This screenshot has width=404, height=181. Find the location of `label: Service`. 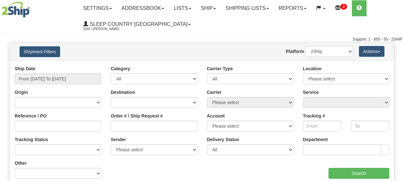

label: Service is located at coordinates (311, 92).